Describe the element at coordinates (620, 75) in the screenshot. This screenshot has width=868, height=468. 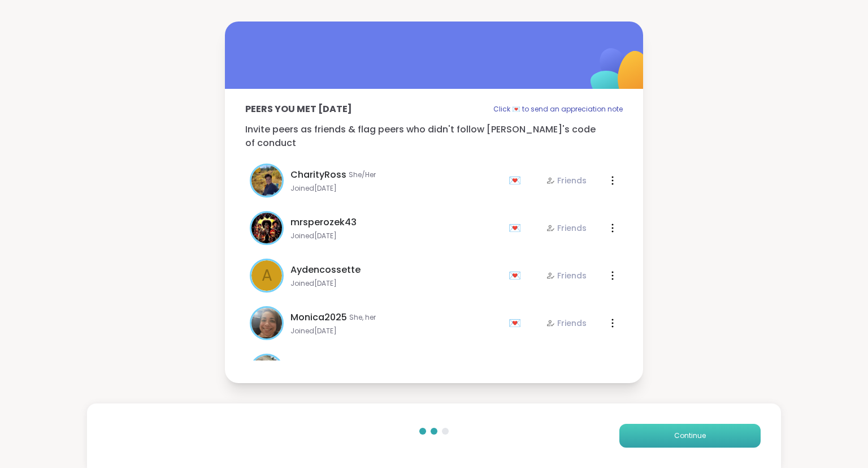
I see `img: ShareWell Logomark` at that location.